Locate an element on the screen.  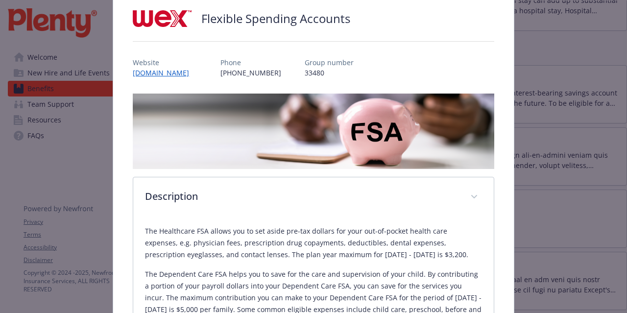
img: banner is located at coordinates (313, 131).